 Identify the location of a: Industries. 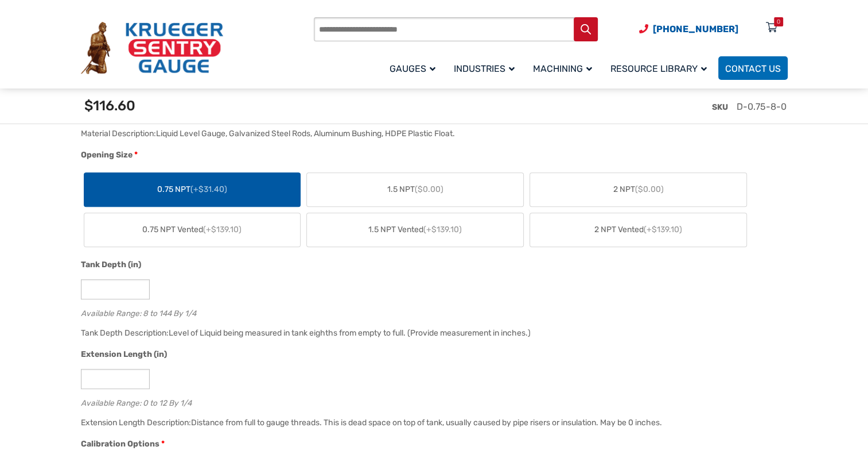
(487, 67).